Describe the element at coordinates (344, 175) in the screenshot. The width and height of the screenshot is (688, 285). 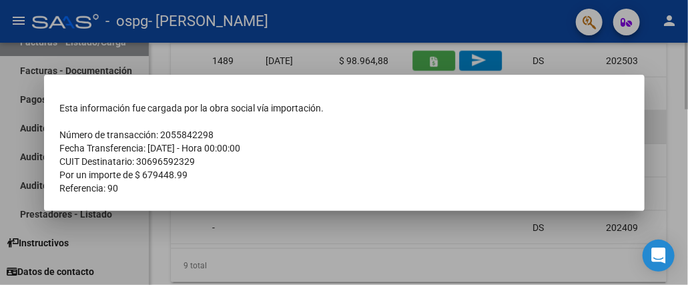
I see `td: Por un importe de $ 679448.99` at that location.